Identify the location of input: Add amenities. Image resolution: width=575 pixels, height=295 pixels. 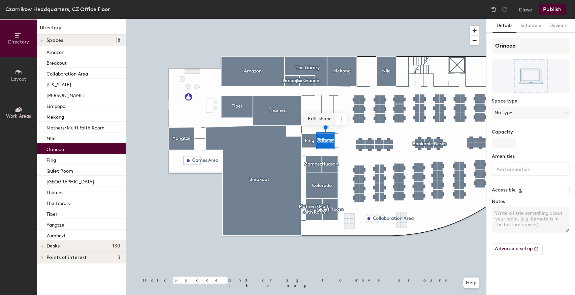
(525, 168).